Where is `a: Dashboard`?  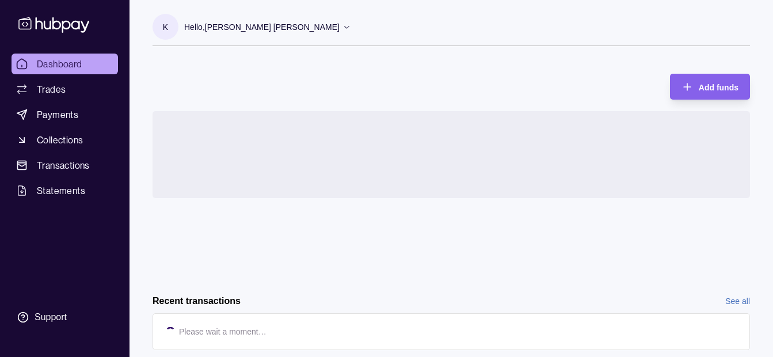
a: Dashboard is located at coordinates (65, 64).